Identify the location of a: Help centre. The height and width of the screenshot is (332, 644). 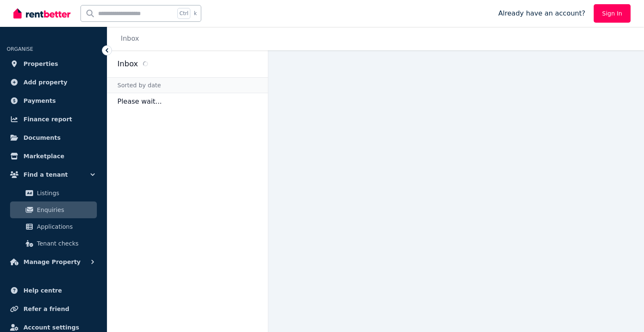
(53, 291).